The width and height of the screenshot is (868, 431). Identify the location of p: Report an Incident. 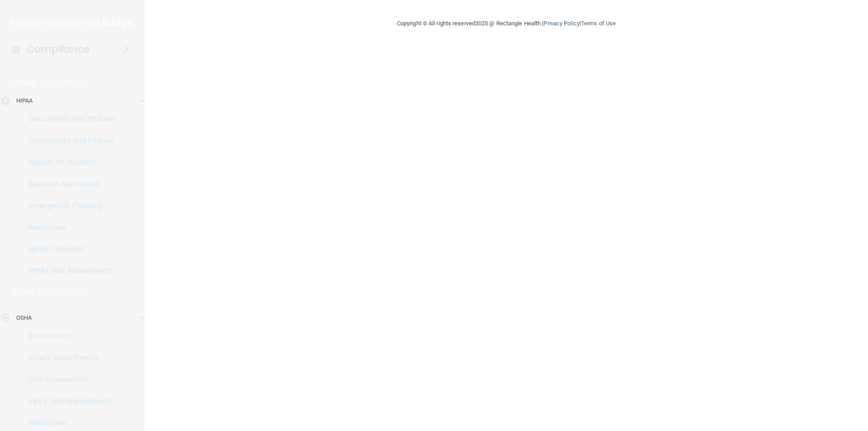
(67, 162).